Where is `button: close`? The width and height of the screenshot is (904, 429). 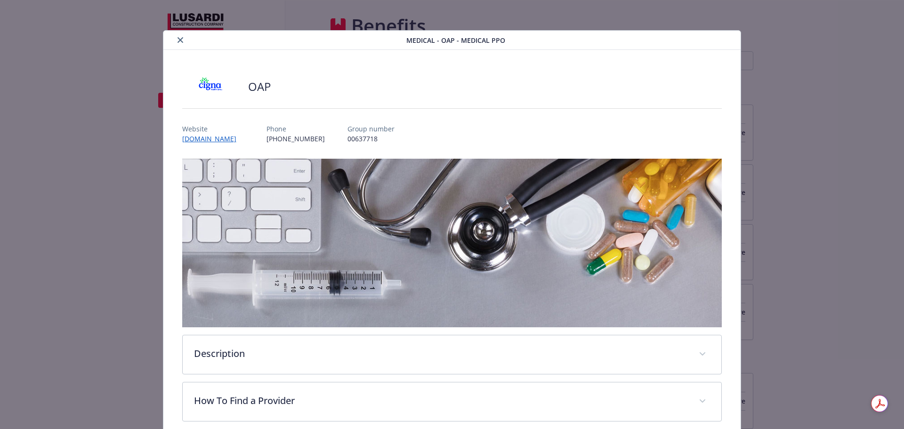
button: close is located at coordinates (180, 40).